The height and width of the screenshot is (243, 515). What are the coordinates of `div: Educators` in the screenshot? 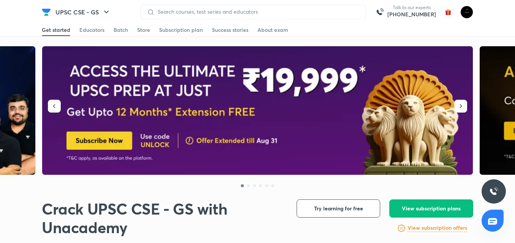 It's located at (92, 30).